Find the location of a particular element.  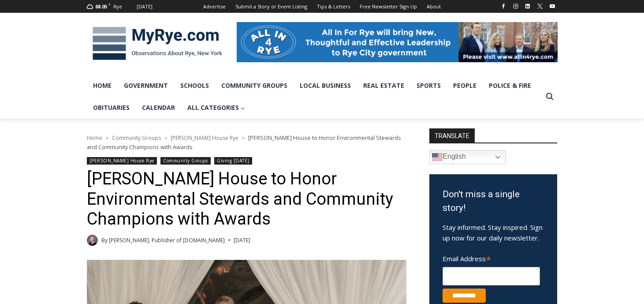

img: en is located at coordinates (437, 157).